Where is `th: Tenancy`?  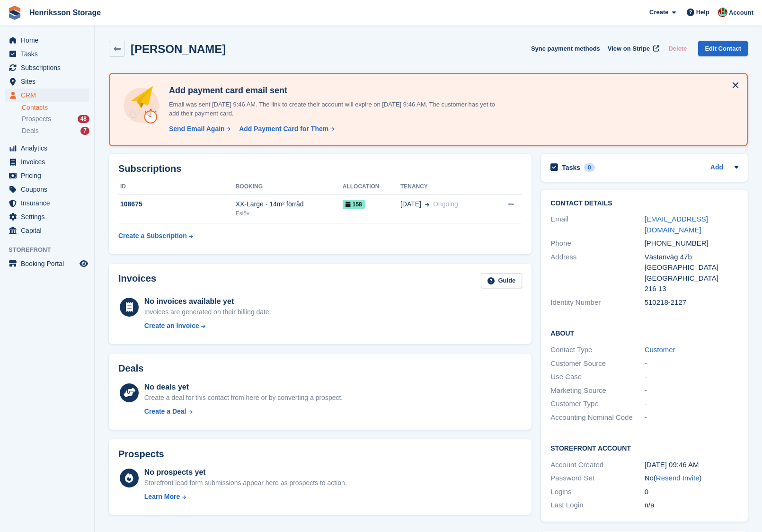 th: Tenancy is located at coordinates (446, 187).